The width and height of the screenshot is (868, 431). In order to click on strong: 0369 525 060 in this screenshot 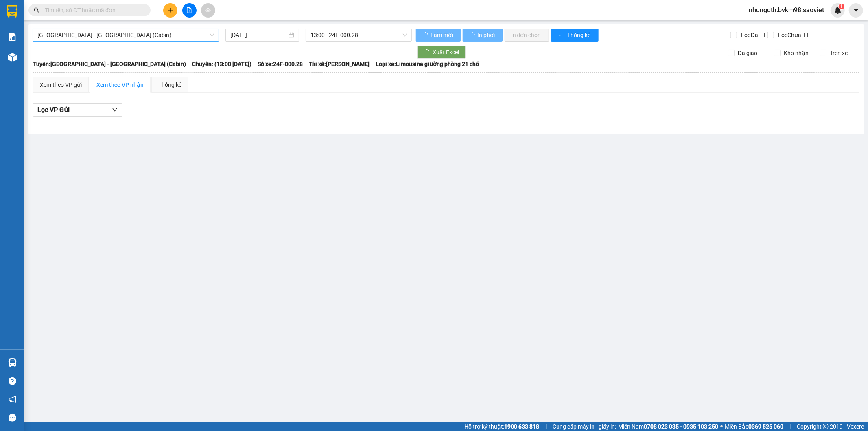, I will do `click(765, 426)`.